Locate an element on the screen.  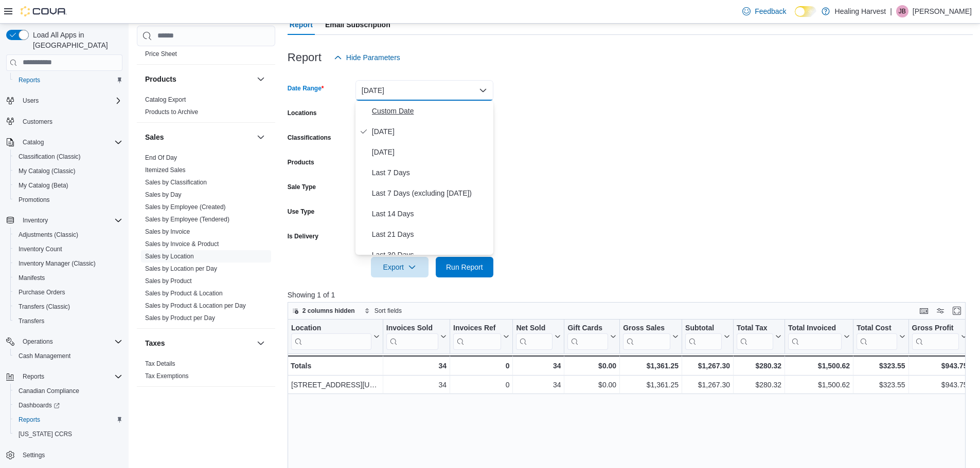
span: Run Report is located at coordinates (465, 267).